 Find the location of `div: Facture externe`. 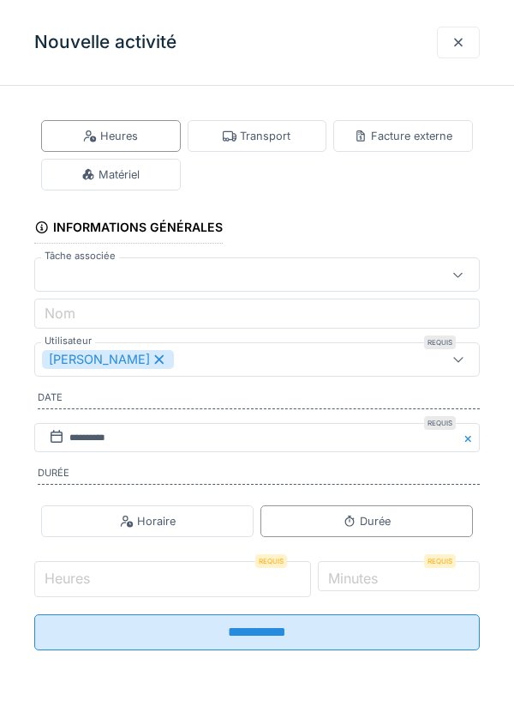

div: Facture externe is located at coordinates (403, 135).